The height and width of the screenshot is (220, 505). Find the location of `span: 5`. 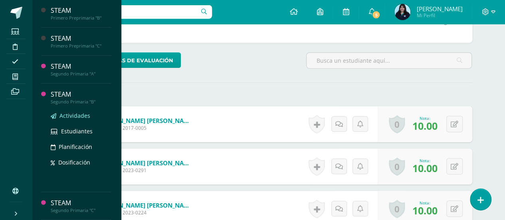

span: 5 is located at coordinates (376, 15).